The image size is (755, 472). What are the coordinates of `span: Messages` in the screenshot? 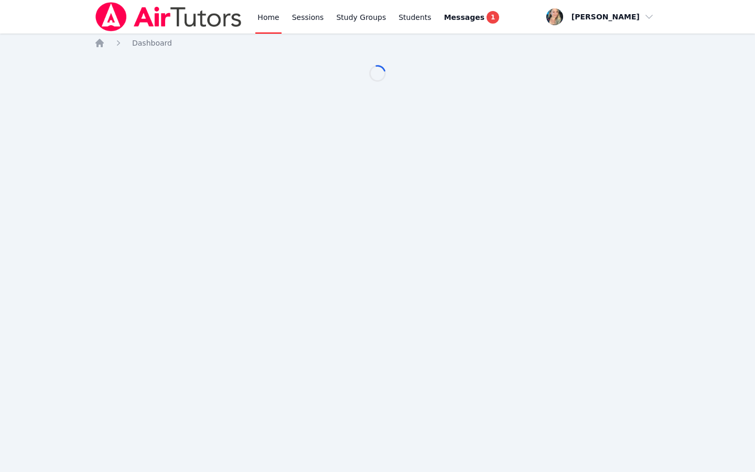 It's located at (464, 17).